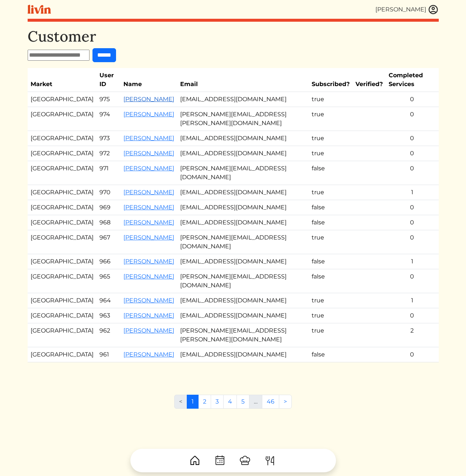 The width and height of the screenshot is (466, 476). What do you see at coordinates (193, 402) in the screenshot?
I see `a: 1` at bounding box center [193, 402].